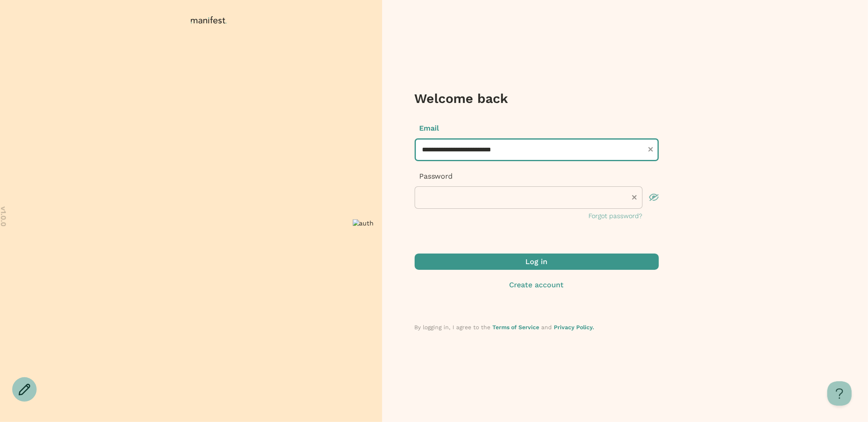 This screenshot has width=868, height=422. I want to click on p: Create account, so click(537, 285).